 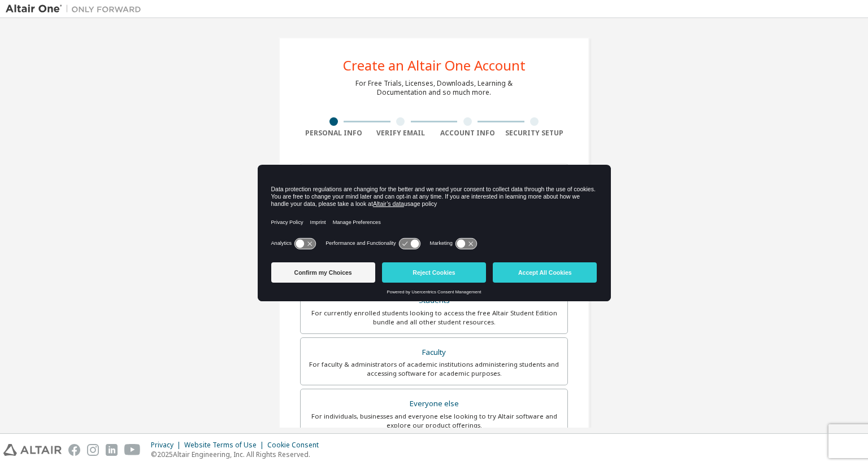 I want to click on img: linkedin.svg, so click(x=111, y=450).